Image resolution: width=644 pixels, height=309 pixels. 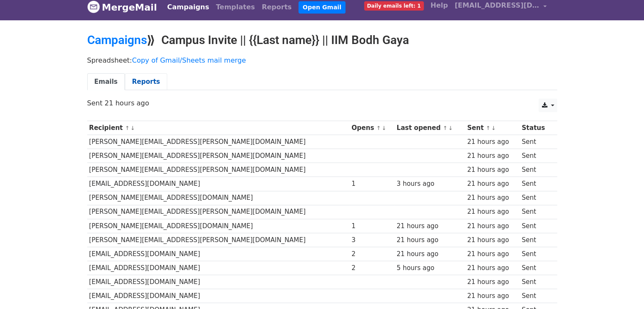 I want to click on div: 5 hours ago, so click(x=430, y=268).